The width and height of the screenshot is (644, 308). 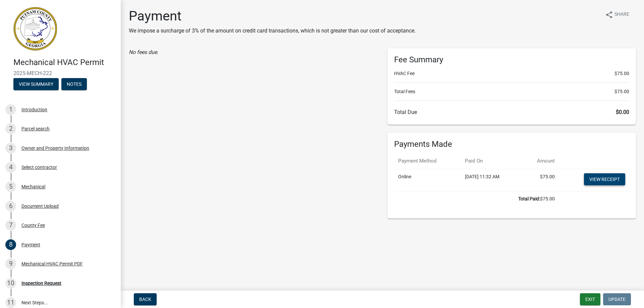 What do you see at coordinates (528, 199) in the screenshot?
I see `b: Total Paid:` at bounding box center [528, 199].